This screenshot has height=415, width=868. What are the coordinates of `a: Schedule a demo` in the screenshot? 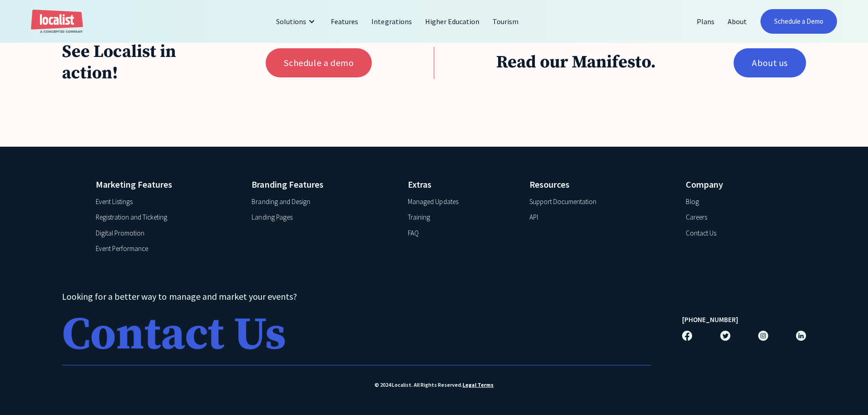 It's located at (318, 63).